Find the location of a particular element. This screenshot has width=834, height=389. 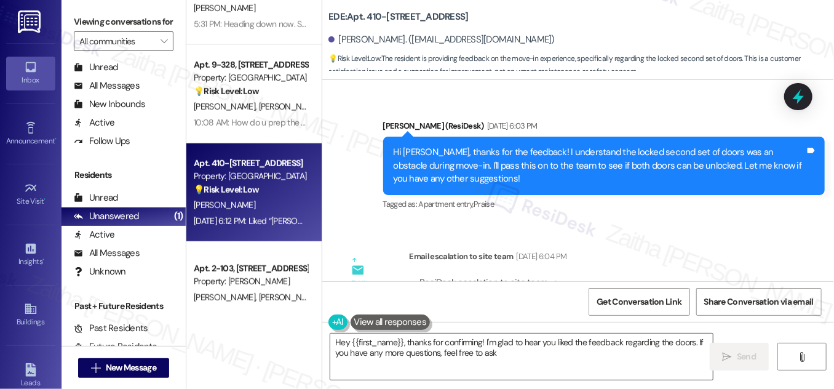

span: Get Conversation Link is located at coordinates (639, 301).